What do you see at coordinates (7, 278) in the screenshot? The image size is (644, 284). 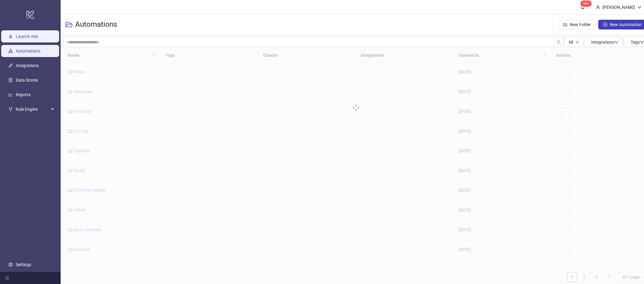 I see `span: menu-fold` at bounding box center [7, 278].